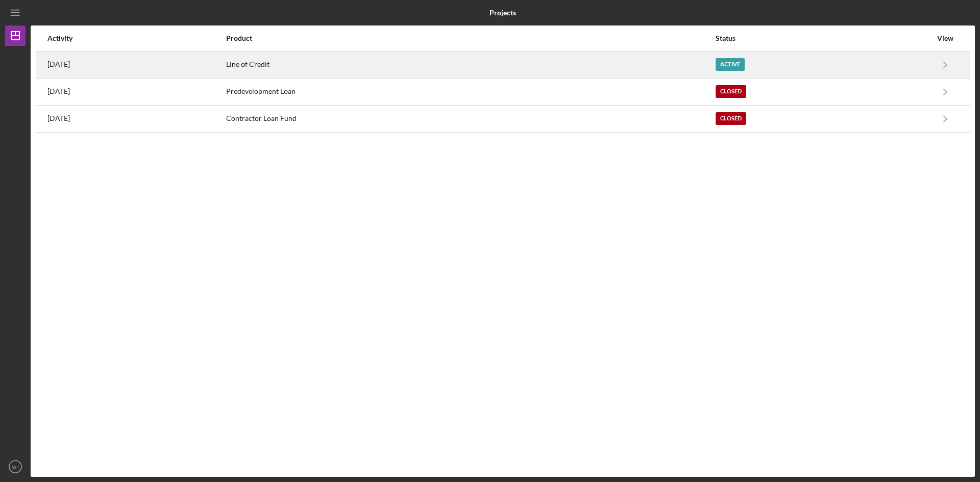  What do you see at coordinates (945, 39) in the screenshot?
I see `div: View` at bounding box center [945, 39].